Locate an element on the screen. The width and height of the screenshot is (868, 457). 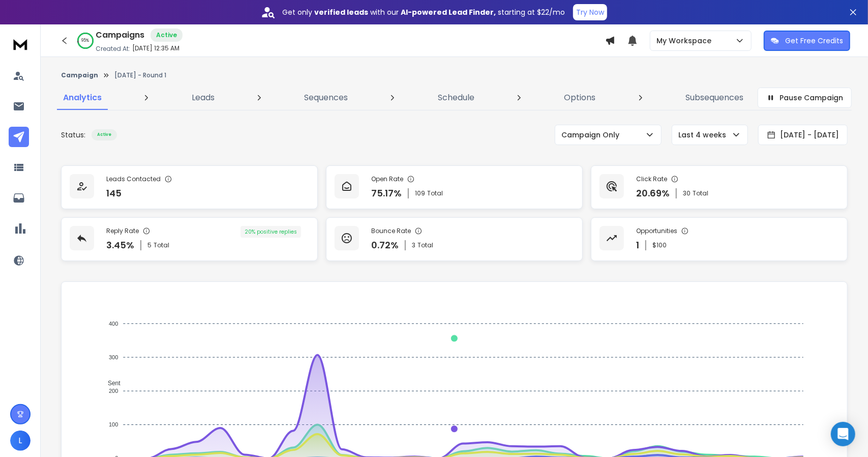
span: L is located at coordinates (20, 441).